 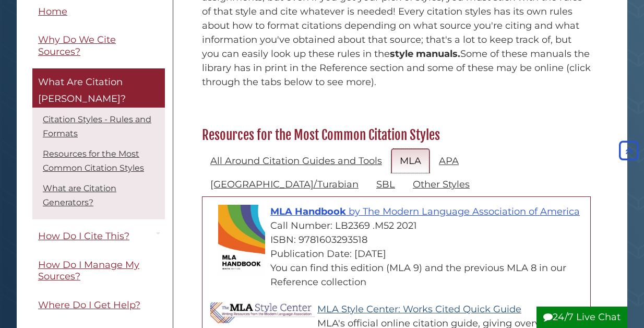 What do you see at coordinates (401, 240) in the screenshot?
I see `div: ISBN: 9781603293518` at bounding box center [401, 240].